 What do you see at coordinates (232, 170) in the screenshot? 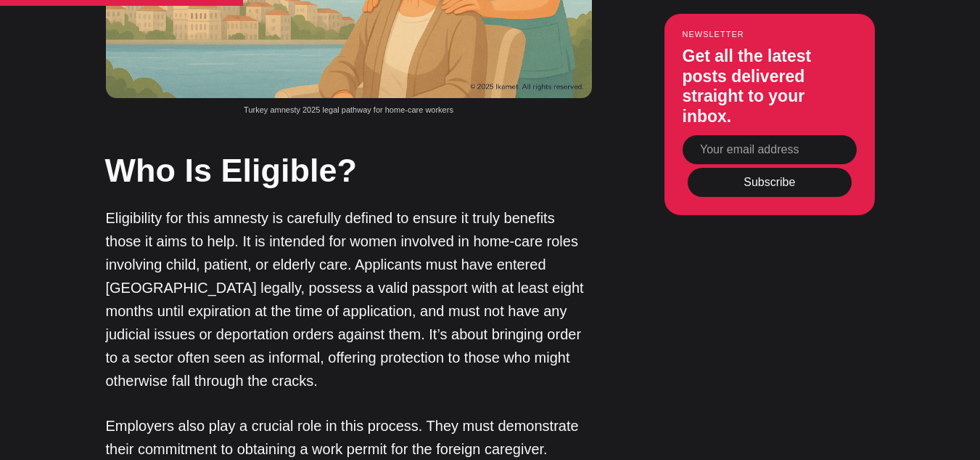
I see `strong: Who Is Eligible?` at bounding box center [232, 170].